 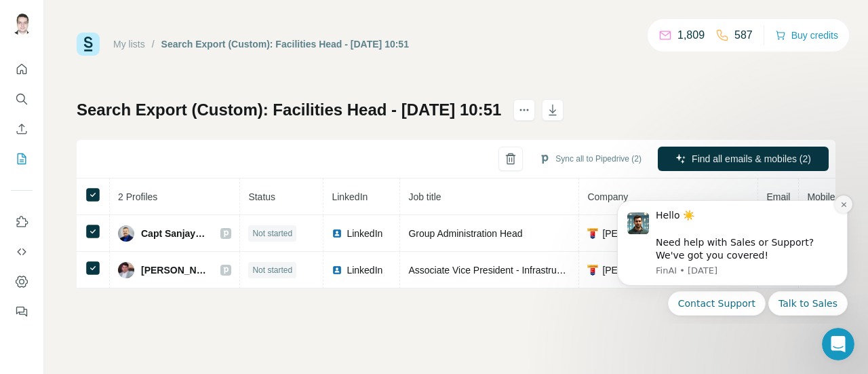 I want to click on button: Buy credits, so click(x=806, y=35).